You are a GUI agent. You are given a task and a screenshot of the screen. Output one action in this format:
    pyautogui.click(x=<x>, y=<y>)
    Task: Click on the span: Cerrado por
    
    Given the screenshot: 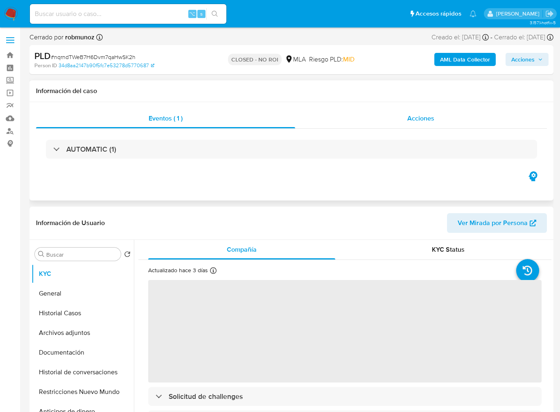 What is the action you would take?
    pyautogui.click(x=62, y=37)
    